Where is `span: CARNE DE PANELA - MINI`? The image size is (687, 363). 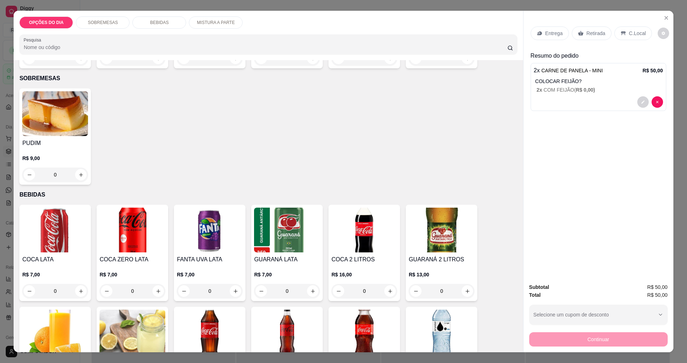 span: CARNE DE PANELA - MINI is located at coordinates (572, 70).